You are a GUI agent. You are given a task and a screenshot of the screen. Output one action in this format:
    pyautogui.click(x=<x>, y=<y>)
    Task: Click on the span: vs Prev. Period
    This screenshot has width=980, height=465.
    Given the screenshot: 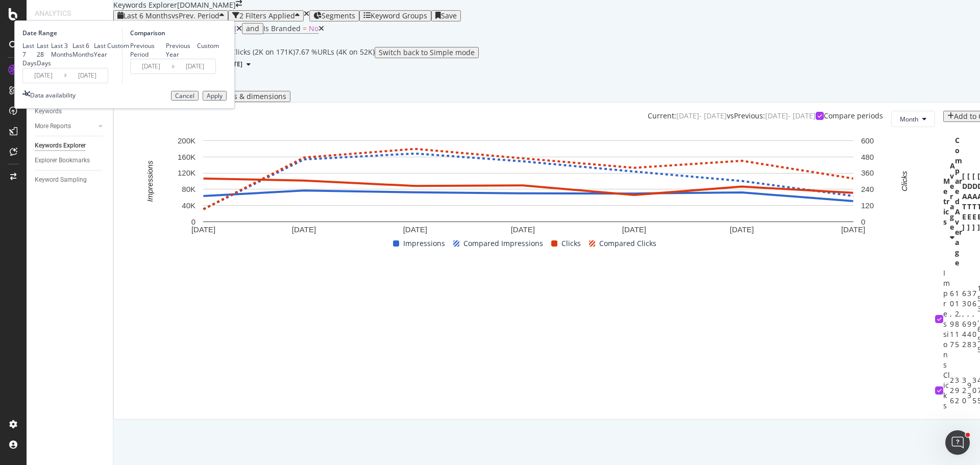 What is the action you would take?
    pyautogui.click(x=196, y=15)
    